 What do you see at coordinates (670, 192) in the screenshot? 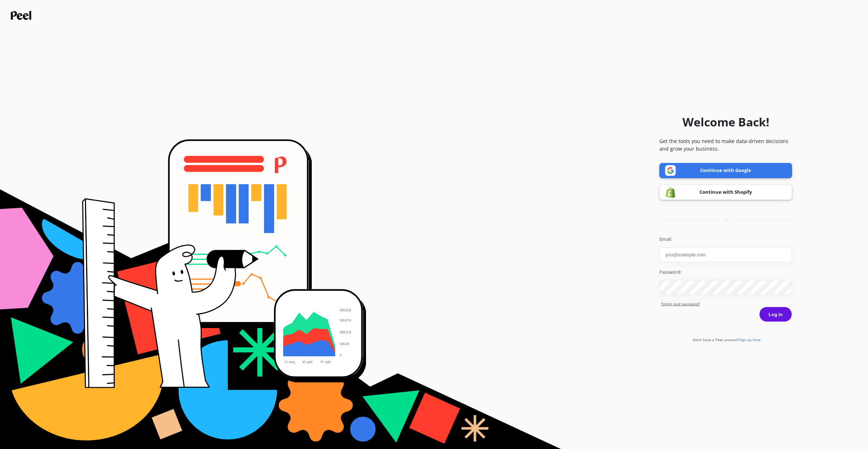
I see `img: Shopify logo` at bounding box center [670, 192].